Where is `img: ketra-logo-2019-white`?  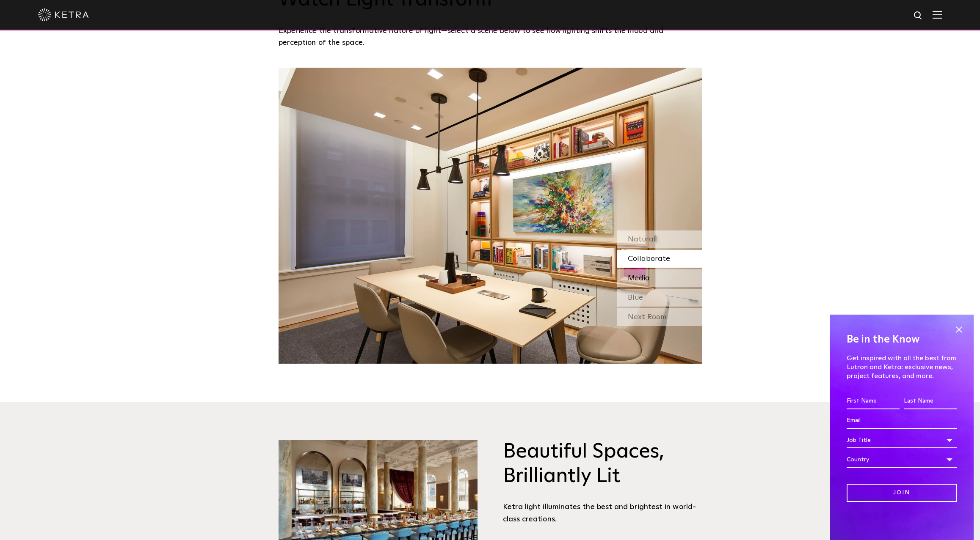
img: ketra-logo-2019-white is located at coordinates (63, 15).